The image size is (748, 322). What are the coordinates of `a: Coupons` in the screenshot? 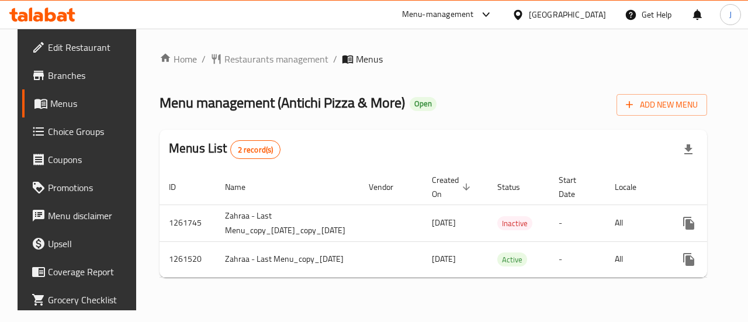 It's located at (82, 159).